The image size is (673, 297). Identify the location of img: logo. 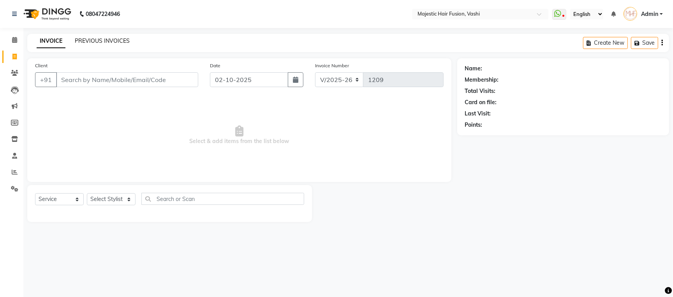
(46, 14).